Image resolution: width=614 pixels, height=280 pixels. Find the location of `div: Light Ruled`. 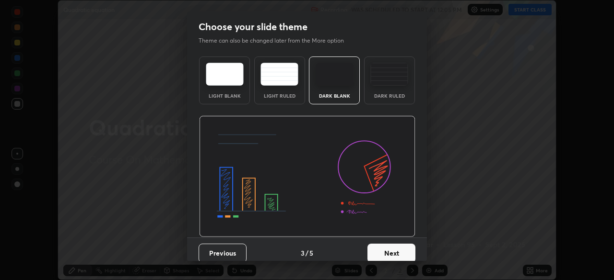

div: Light Ruled is located at coordinates (279, 96).